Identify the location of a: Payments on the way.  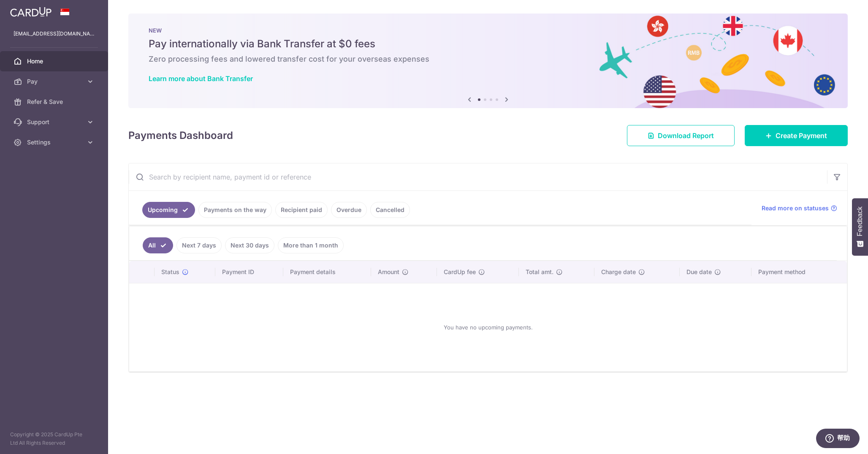
(235, 210).